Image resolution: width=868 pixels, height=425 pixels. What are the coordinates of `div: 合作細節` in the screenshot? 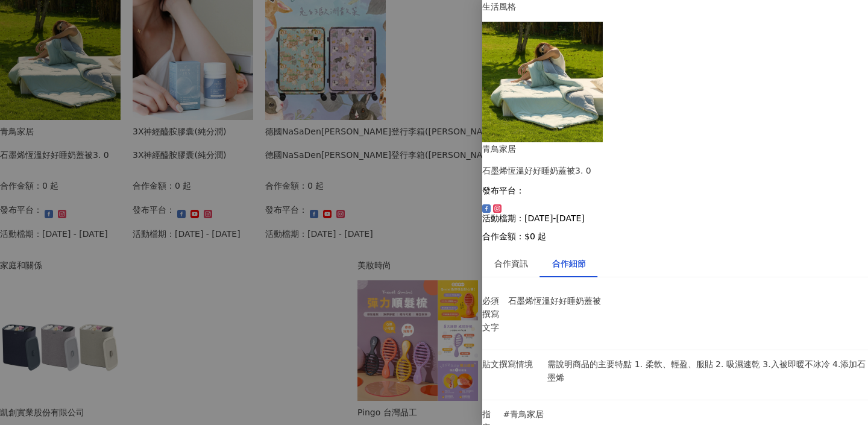 It's located at (569, 263).